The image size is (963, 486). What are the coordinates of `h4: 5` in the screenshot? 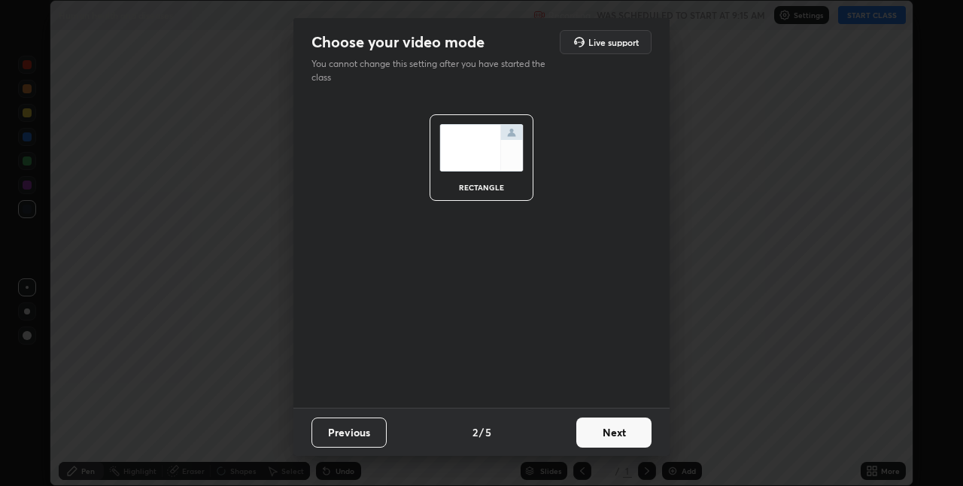 It's located at (488, 432).